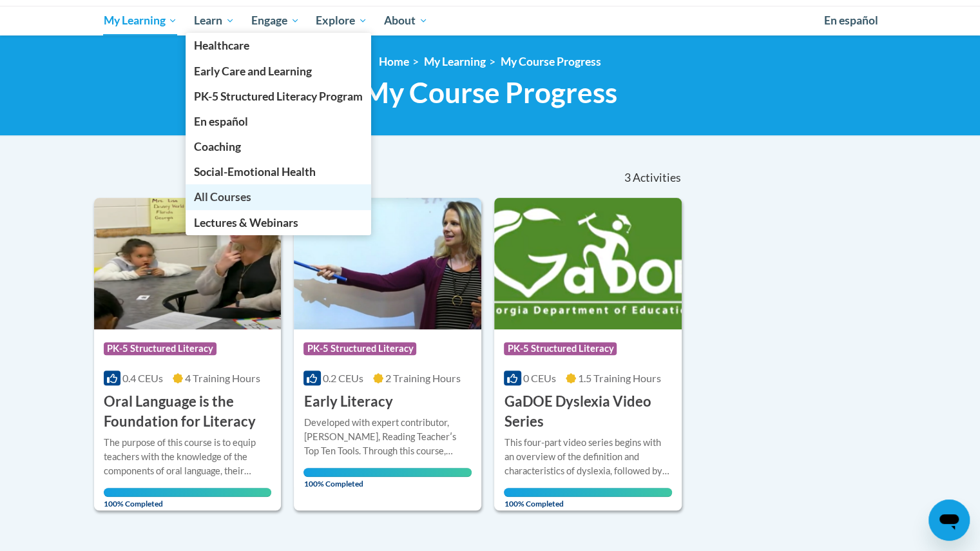 This screenshot has width=980, height=551. Describe the element at coordinates (278, 71) in the screenshot. I see `a: Early Care and Learning` at that location.